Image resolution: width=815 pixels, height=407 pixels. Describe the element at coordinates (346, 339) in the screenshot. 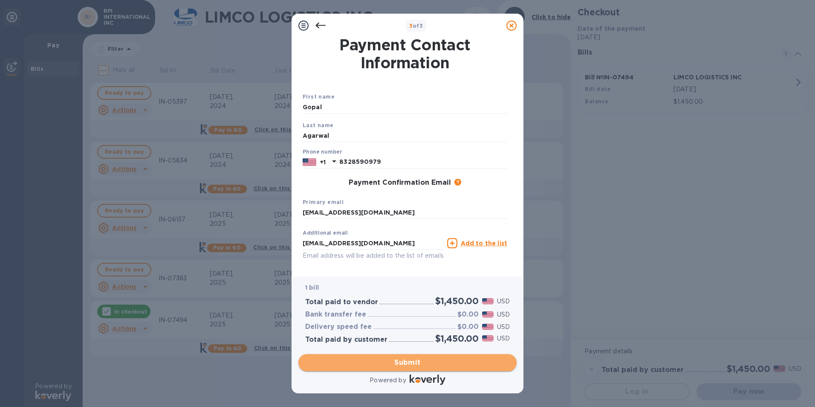

I see `h3: Total paid by customer` at that location.